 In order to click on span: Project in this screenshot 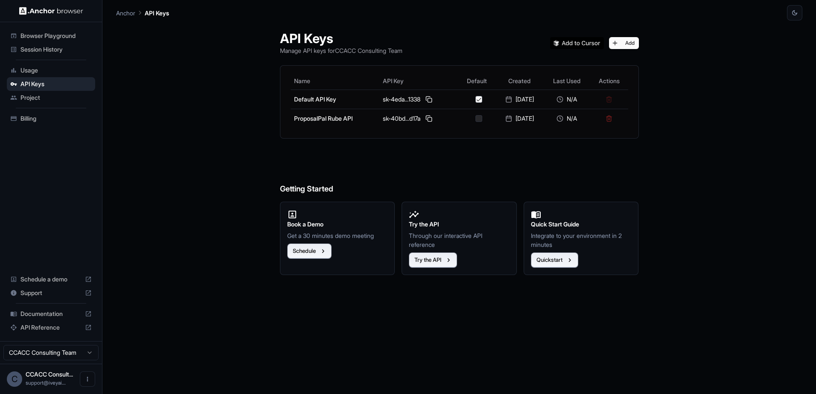, I will do `click(56, 98)`.